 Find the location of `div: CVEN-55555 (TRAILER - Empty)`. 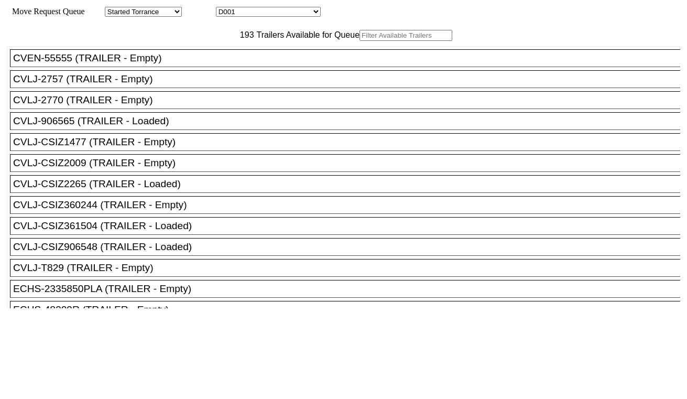

div: CVEN-55555 (TRAILER - Empty) is located at coordinates (349, 58).